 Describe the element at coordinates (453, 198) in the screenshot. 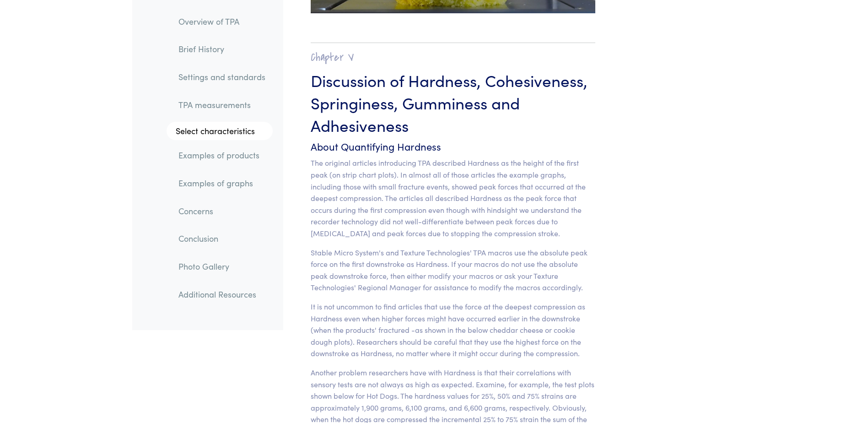

I see `p: The original articles introducing TPA described Hardness as the height of the first peak (on stri...` at that location.